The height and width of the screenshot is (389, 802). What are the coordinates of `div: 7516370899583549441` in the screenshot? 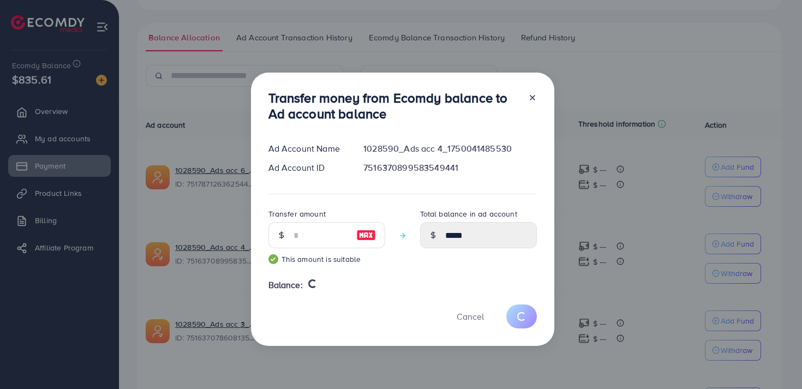 It's located at (450, 168).